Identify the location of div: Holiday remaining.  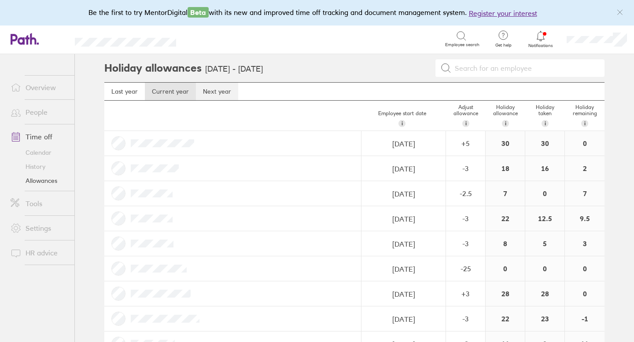
(584, 116).